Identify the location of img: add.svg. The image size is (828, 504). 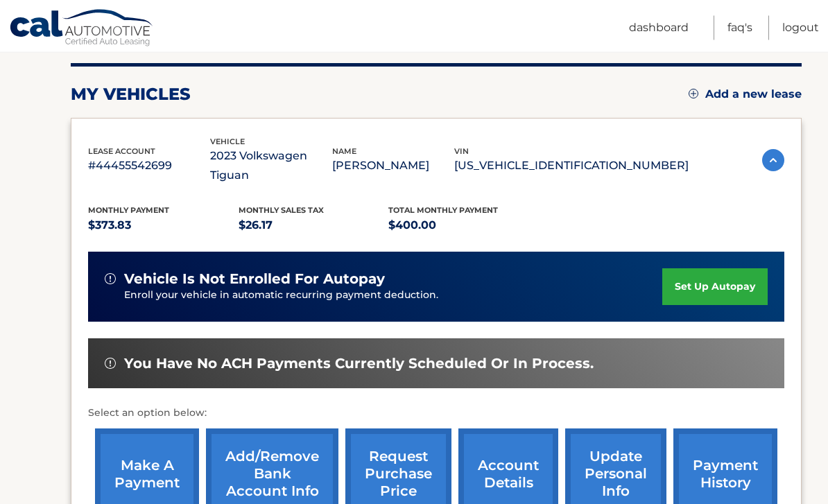
(693, 95).